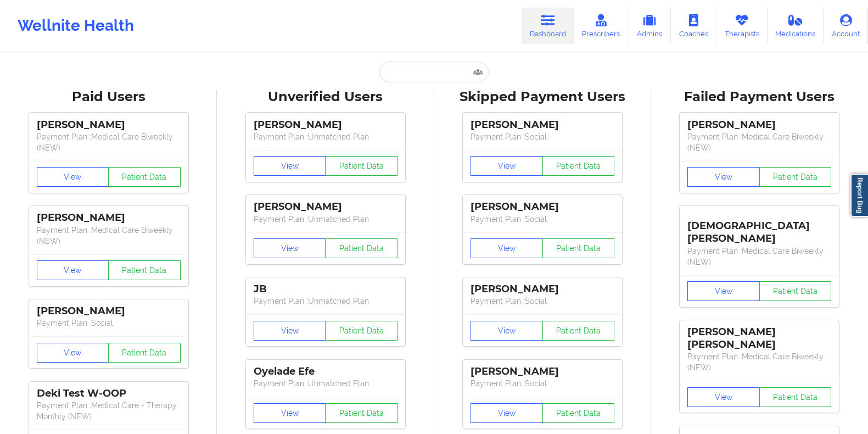  What do you see at coordinates (846, 26) in the screenshot?
I see `a: Account` at bounding box center [846, 26].